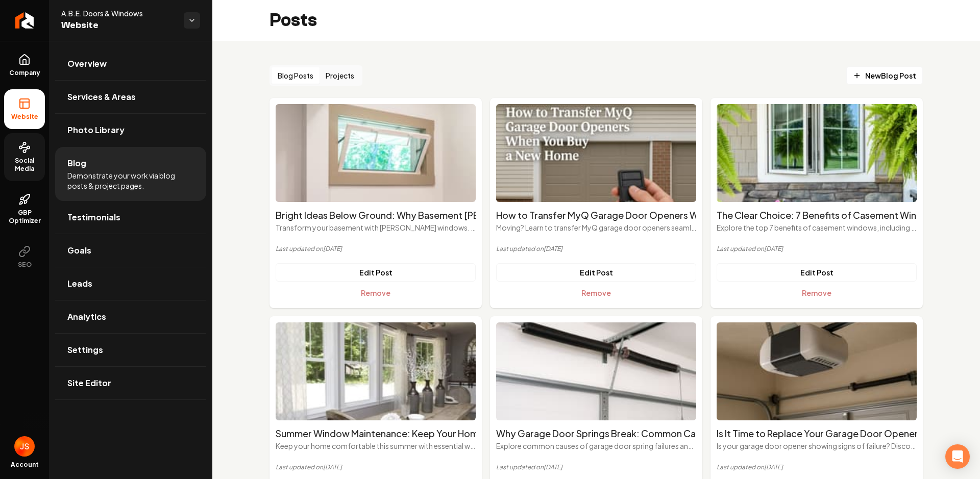  Describe the element at coordinates (24, 21) in the screenshot. I see `img: Rebolt Logo` at that location.